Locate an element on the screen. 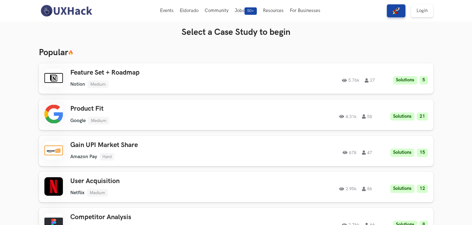 The image size is (472, 225). a: Login is located at coordinates (422, 11).